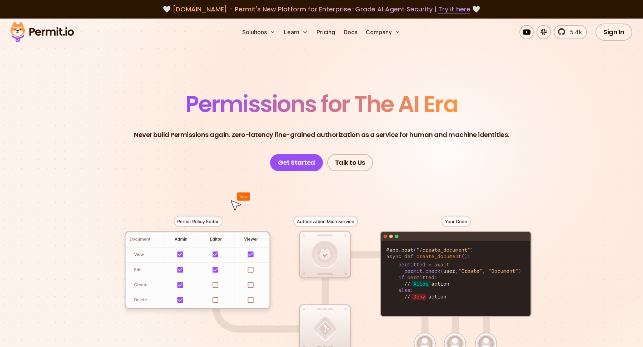 The image size is (643, 347). What do you see at coordinates (454, 9) in the screenshot?
I see `a: Try it here` at bounding box center [454, 9].